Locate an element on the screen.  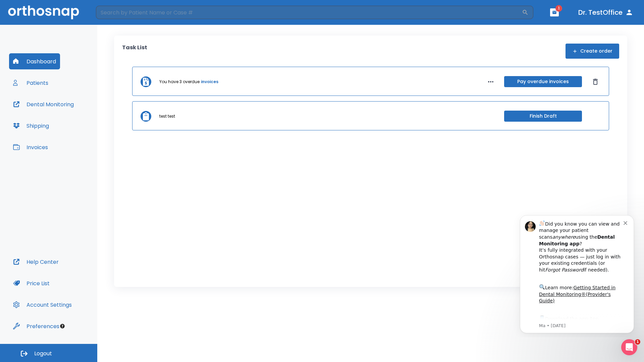
a: Dashboard is located at coordinates (34, 61).